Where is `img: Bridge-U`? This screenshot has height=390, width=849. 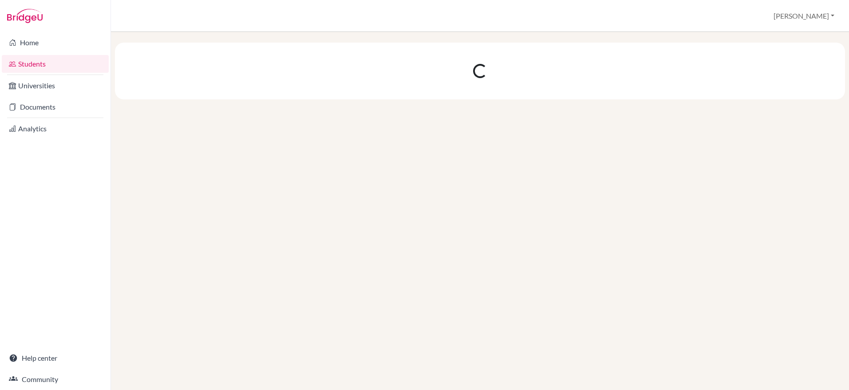 img: Bridge-U is located at coordinates (25, 16).